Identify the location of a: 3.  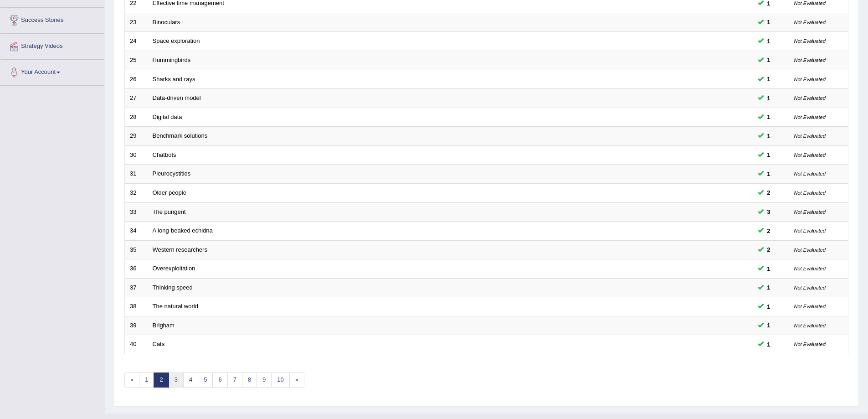
(176, 380).